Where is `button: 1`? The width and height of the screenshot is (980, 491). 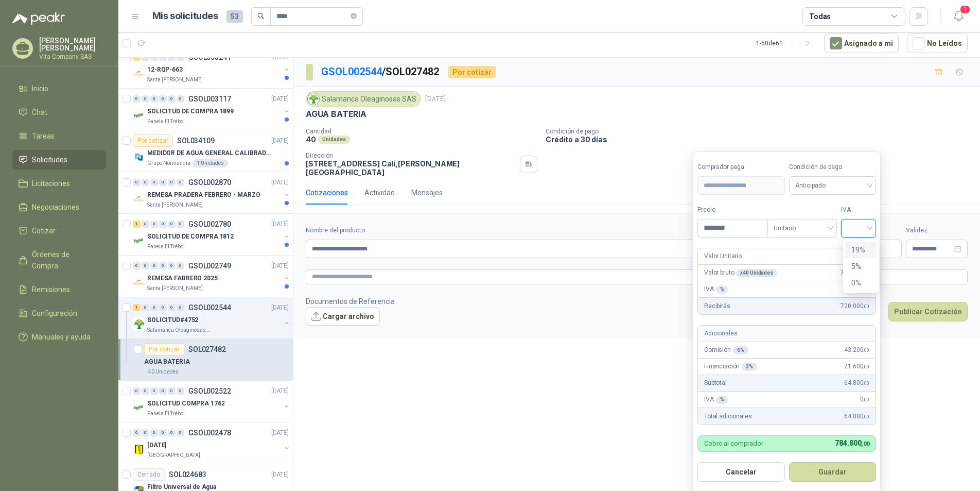
button: 1 is located at coordinates (959, 16).